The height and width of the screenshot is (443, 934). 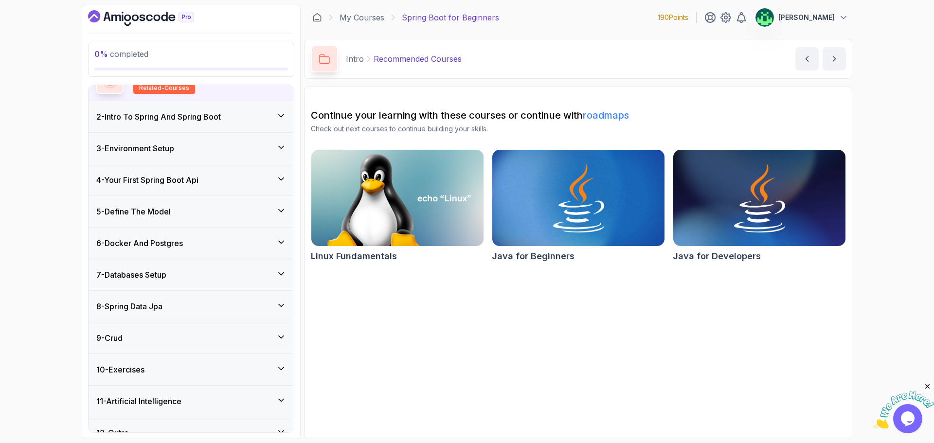 I want to click on a: roadmaps, so click(x=605, y=115).